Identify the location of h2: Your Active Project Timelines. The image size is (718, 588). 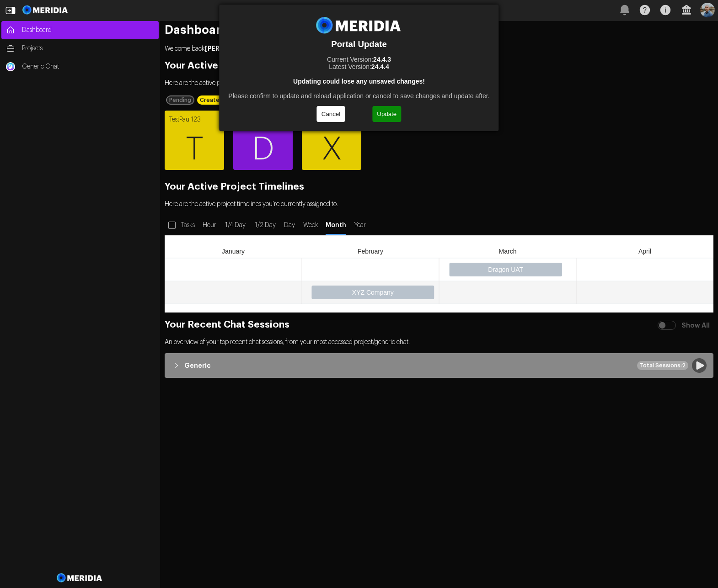
(439, 187).